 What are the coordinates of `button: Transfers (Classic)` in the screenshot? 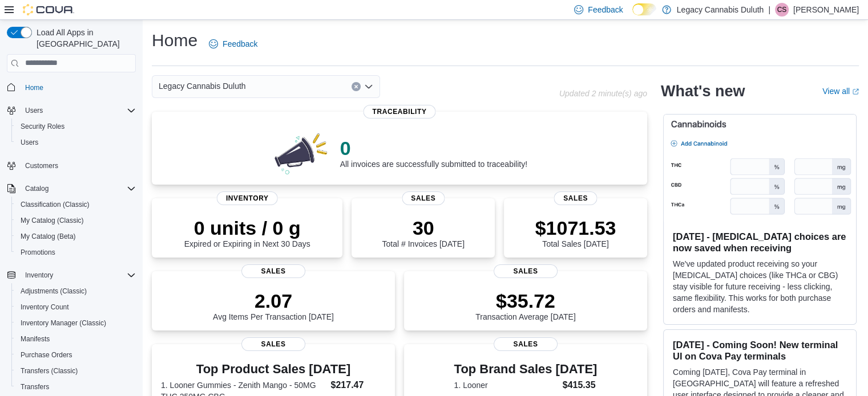 It's located at (76, 371).